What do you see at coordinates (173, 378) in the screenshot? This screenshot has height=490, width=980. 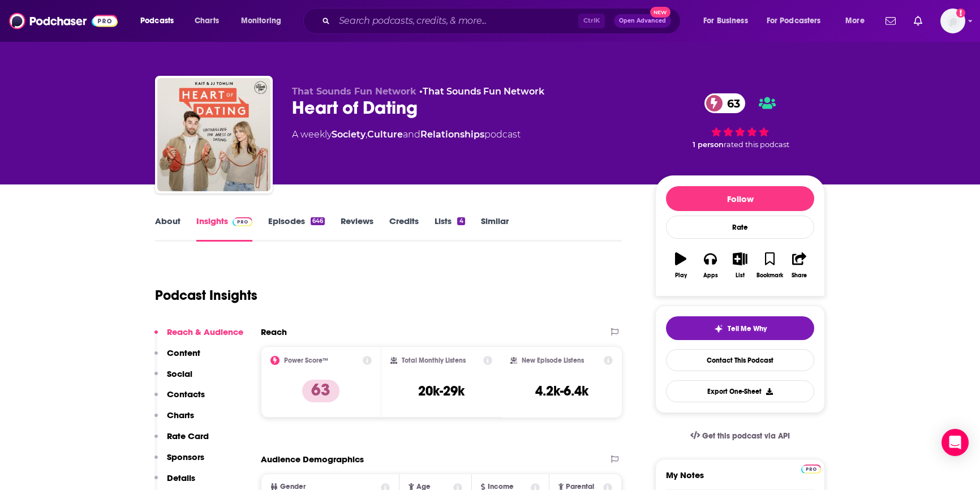 I see `button: Social` at bounding box center [173, 378].